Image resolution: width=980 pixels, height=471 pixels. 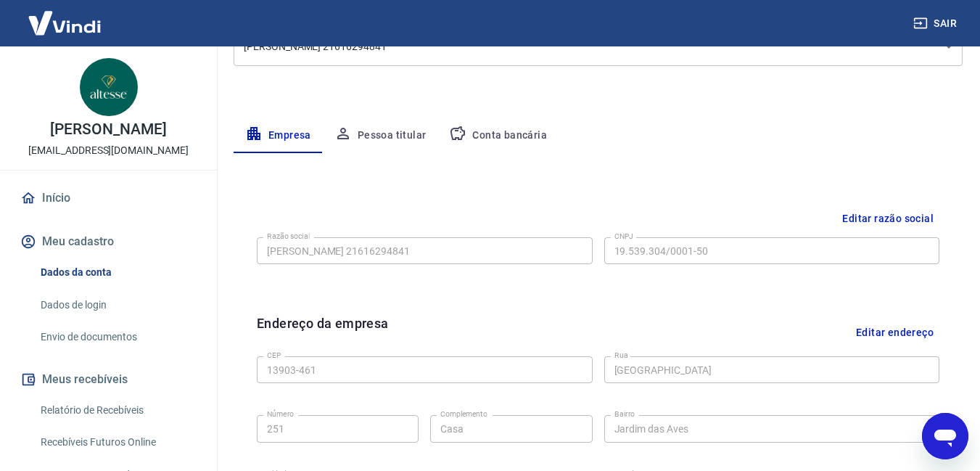 I want to click on a: Dados de login, so click(x=116, y=305).